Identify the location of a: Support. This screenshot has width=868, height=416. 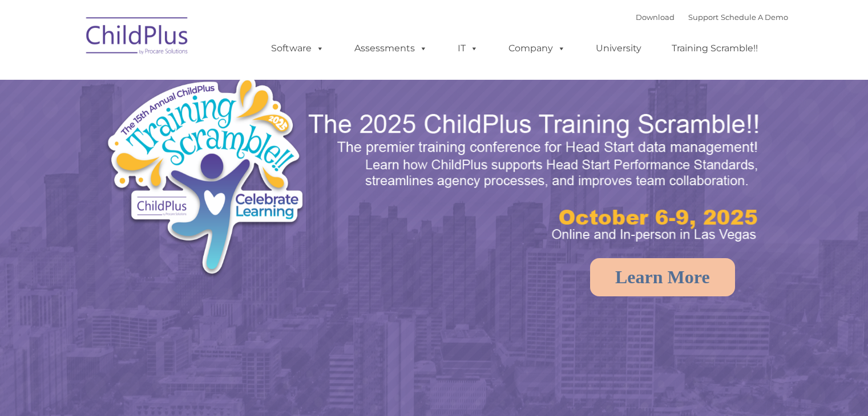
(703, 17).